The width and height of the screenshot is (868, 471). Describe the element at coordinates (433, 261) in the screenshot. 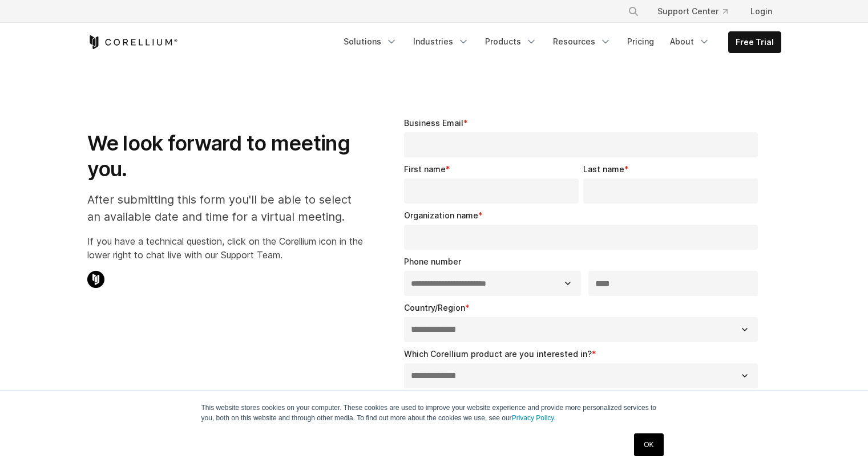

I see `span: Phone number` at that location.